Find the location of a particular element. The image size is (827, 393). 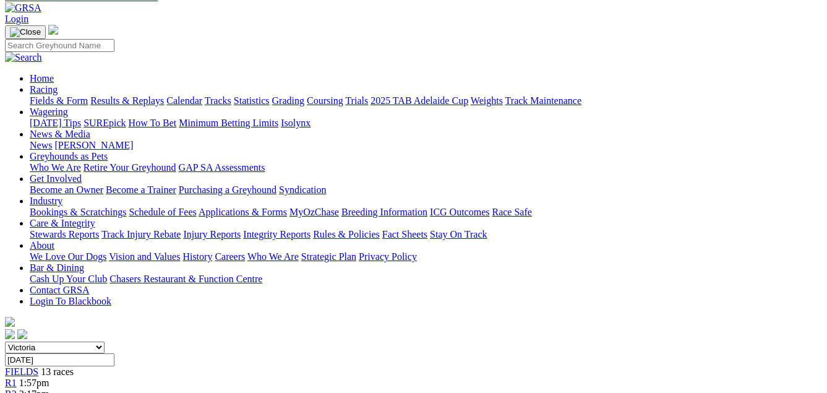

a: Care & Integrity is located at coordinates (62, 223).